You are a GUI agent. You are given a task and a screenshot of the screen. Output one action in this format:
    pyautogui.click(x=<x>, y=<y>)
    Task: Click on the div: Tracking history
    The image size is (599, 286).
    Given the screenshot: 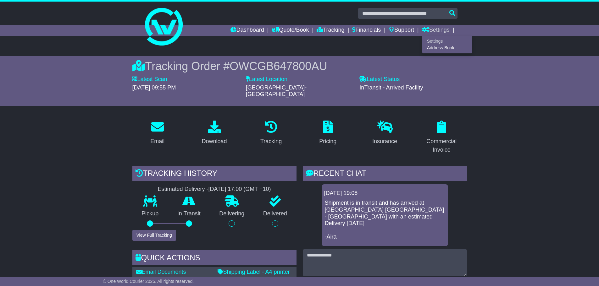 What is the action you would take?
    pyautogui.click(x=214, y=174)
    